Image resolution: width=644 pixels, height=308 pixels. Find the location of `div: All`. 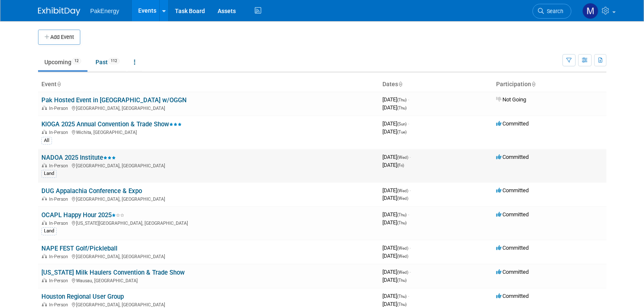

div: All is located at coordinates (47, 141).